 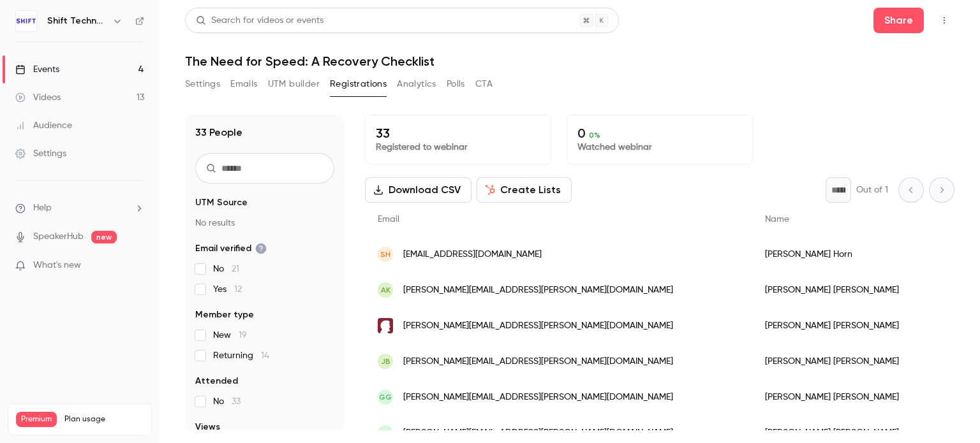 I want to click on span: Help, so click(x=42, y=208).